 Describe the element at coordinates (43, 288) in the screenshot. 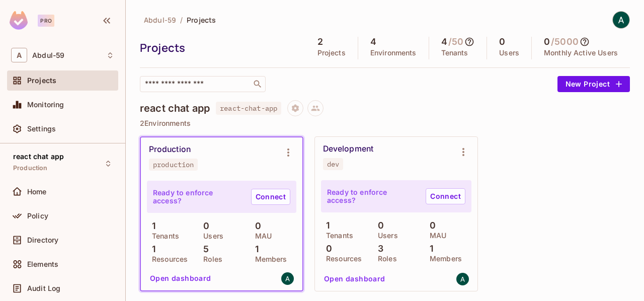

I see `span: Audit Log` at that location.